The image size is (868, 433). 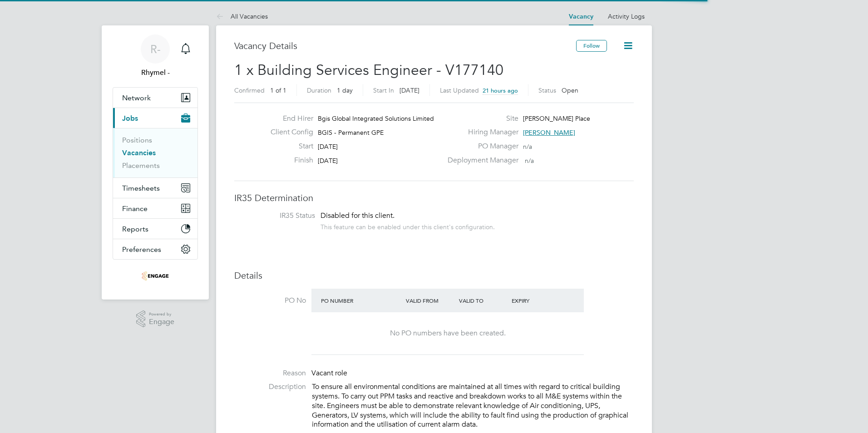 I want to click on a: Powered byEngage, so click(x=156, y=319).